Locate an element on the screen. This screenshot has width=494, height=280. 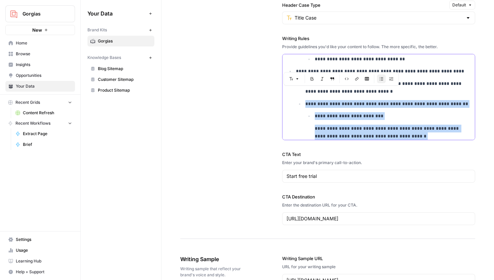
div: Enter your brand's primary call-to-action. is located at coordinates (379, 162).